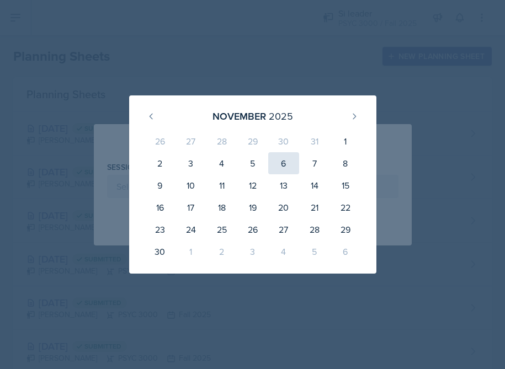  What do you see at coordinates (315, 141) in the screenshot?
I see `div: 31` at bounding box center [315, 141].